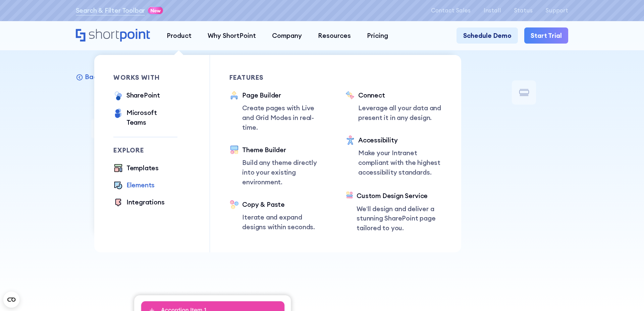 Image resolution: width=644 pixels, height=311 pixels. I want to click on div: Features, so click(278, 77).